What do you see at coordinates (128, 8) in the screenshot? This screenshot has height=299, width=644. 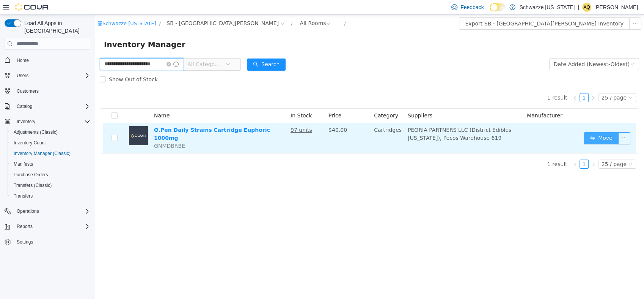 I see `span: SB - Fort Collins` at bounding box center [128, 8].